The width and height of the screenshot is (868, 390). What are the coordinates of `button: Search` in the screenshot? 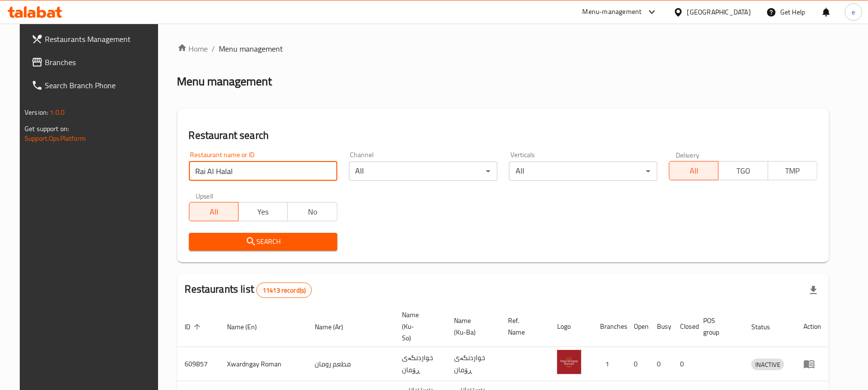 It's located at (263, 242).